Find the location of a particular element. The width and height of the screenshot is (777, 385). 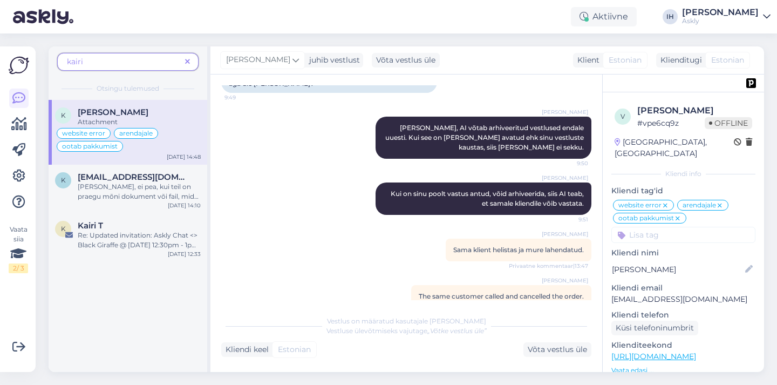

div: Küsi telefoninumbrit is located at coordinates (655, 328).